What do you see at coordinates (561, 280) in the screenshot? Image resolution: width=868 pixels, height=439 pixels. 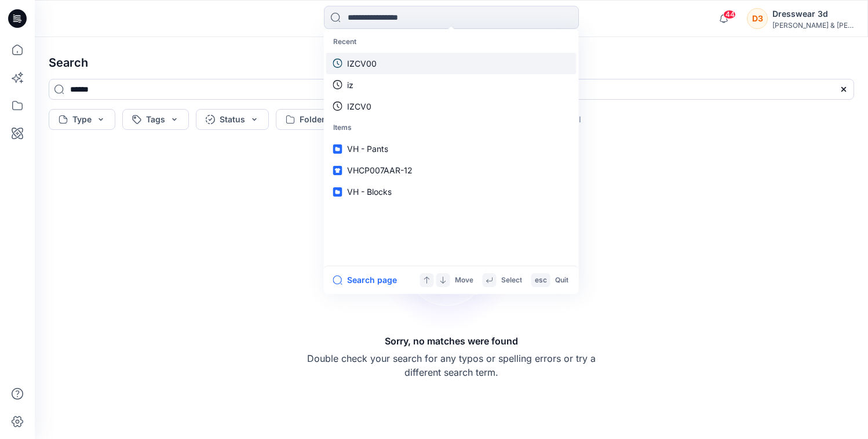 I see `p: Quit` at bounding box center [561, 280].